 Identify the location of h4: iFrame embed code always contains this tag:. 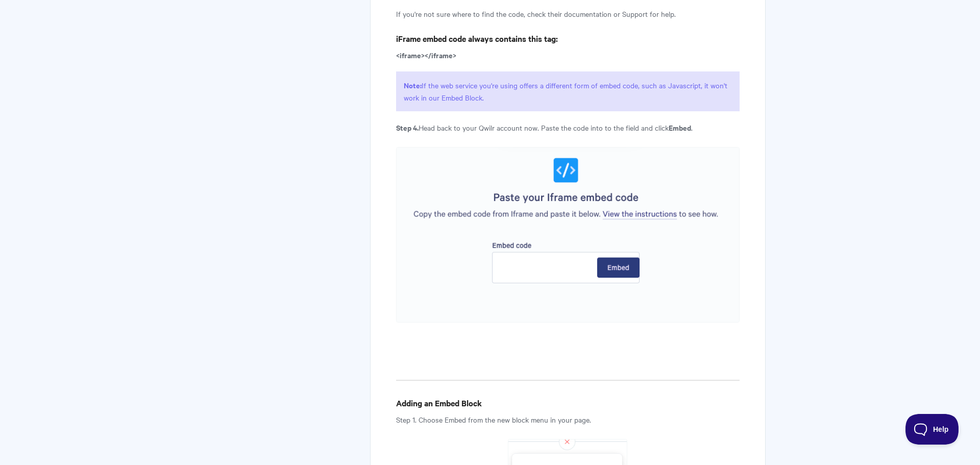
(568, 38).